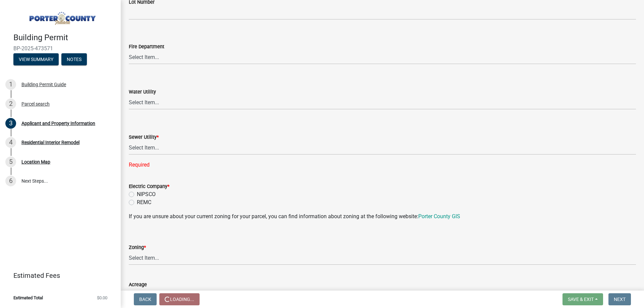  Describe the element at coordinates (383, 165) in the screenshot. I see `div: Required` at that location.